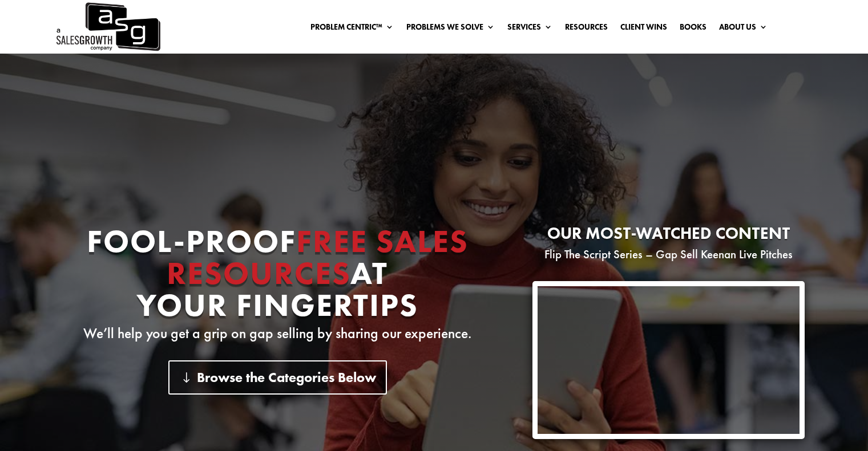 This screenshot has height=451, width=868. Describe the element at coordinates (644, 29) in the screenshot. I see `a: Client Wins` at that location.